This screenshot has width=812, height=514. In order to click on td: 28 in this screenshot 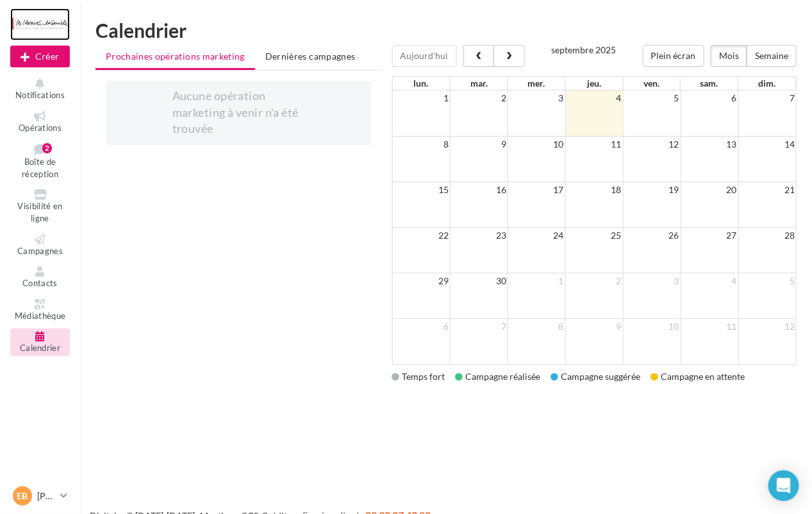, I will do `click(767, 235)`.